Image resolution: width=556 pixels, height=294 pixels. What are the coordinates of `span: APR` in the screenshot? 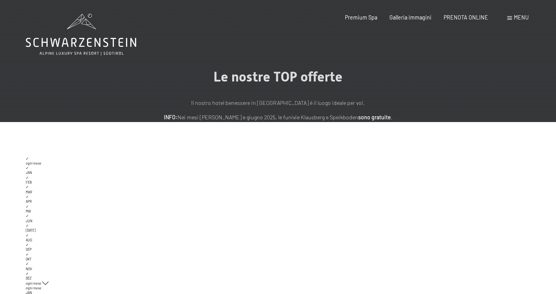 It's located at (28, 201).